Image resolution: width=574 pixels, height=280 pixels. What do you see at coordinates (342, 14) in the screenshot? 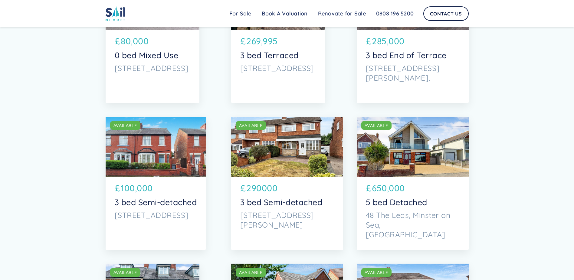
I see `a: Renovate for Sale` at bounding box center [342, 14].